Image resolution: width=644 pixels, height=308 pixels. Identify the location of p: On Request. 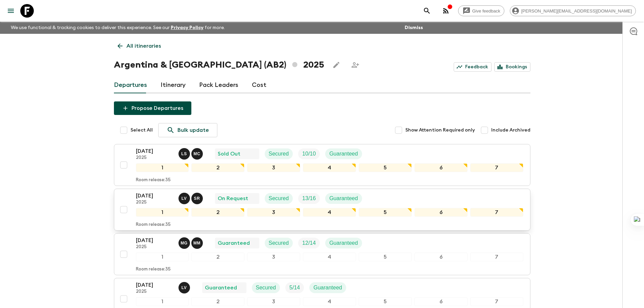
(233, 199).